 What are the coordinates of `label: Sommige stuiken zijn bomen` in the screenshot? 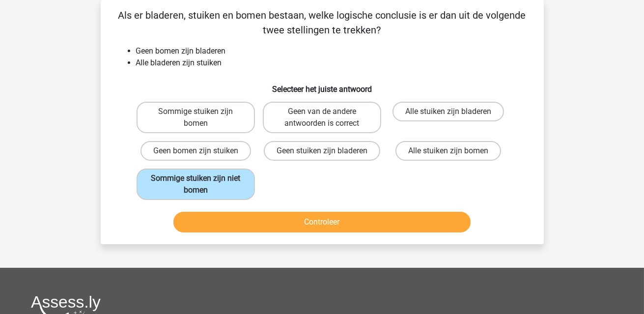 It's located at (195, 117).